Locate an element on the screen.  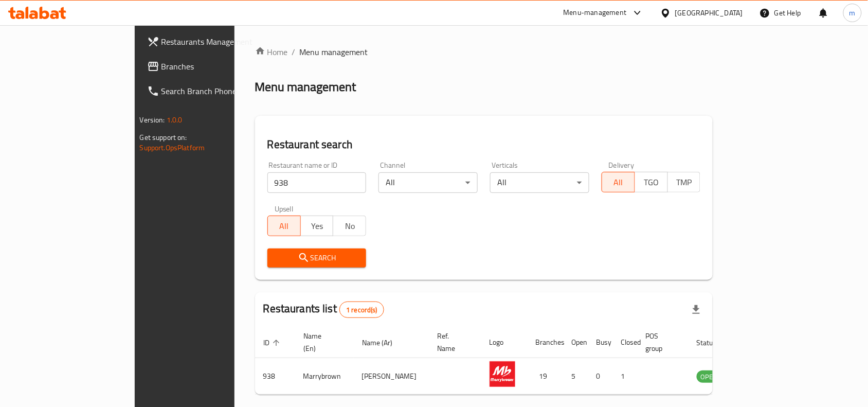
th: Branches is located at coordinates (546, 342).